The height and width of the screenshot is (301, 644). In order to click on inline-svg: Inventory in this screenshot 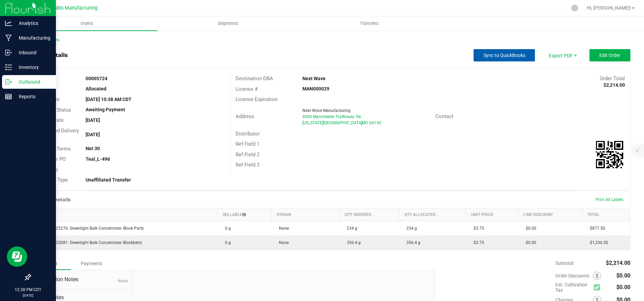, I will do `click(9, 67)`.